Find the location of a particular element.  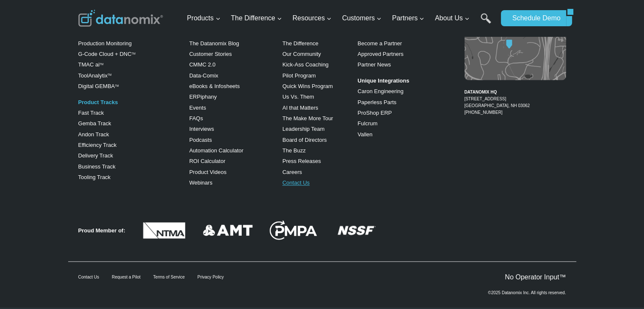

a: eBooks & Infosheets is located at coordinates (214, 86).